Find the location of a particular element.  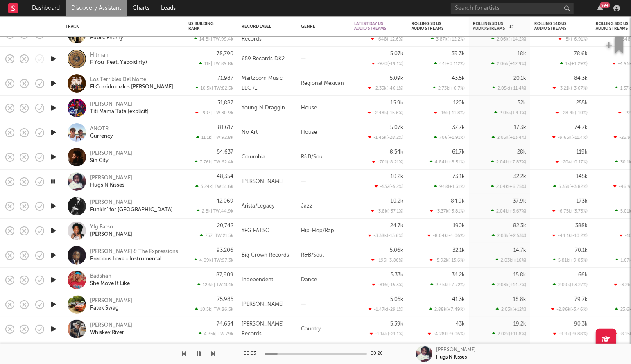

div: -3.38k ( -13.6 % ) is located at coordinates (386, 235).